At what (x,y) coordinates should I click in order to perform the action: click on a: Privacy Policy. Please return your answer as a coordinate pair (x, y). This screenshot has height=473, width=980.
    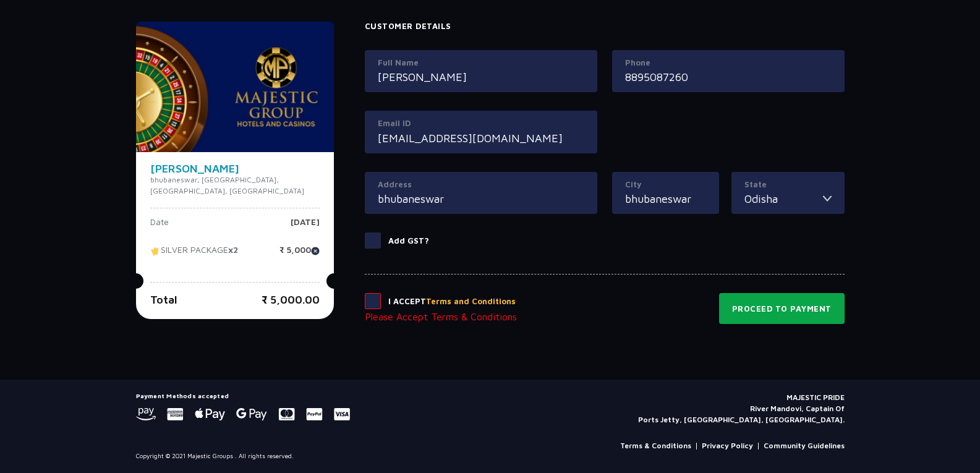
    Looking at the image, I should click on (727, 446).